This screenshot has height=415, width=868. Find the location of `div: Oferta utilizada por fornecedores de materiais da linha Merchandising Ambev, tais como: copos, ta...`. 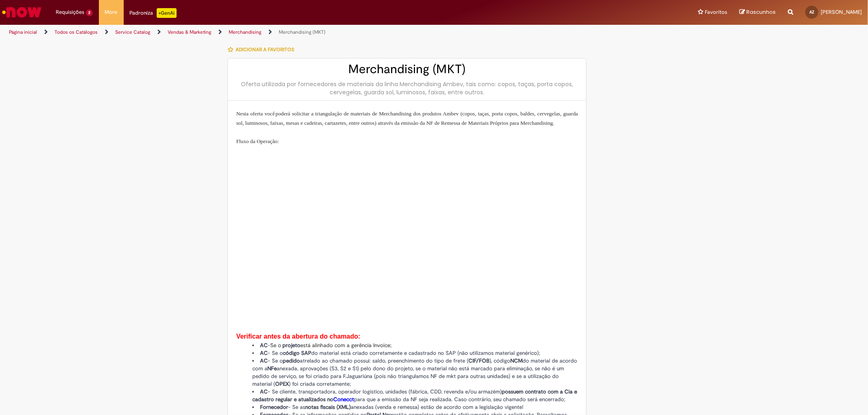

div: Oferta utilizada por fornecedores de materiais da linha Merchandising Ambev, tais como: copos, ta... is located at coordinates (407, 88).